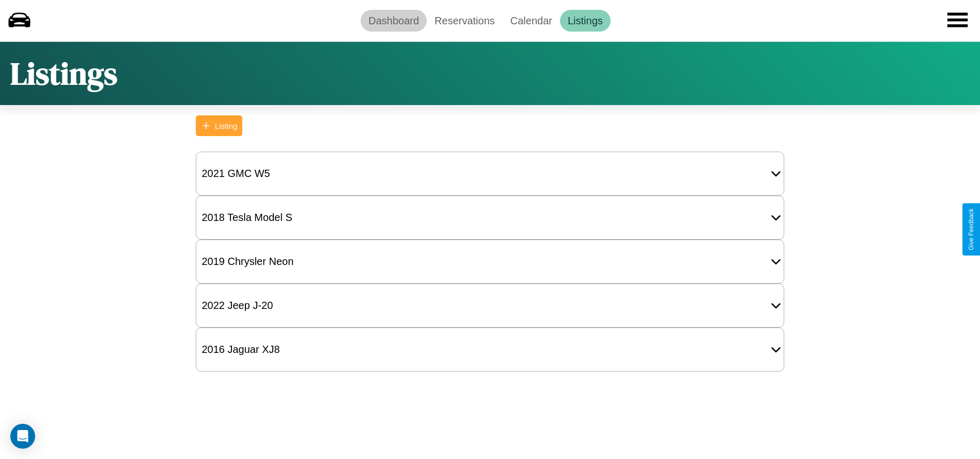 The height and width of the screenshot is (459, 980). I want to click on div: 2018 Tesla Model S, so click(246, 217).